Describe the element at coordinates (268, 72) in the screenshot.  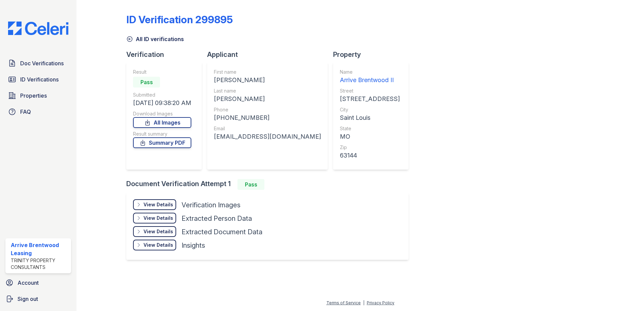
I see `div: First name` at that location.